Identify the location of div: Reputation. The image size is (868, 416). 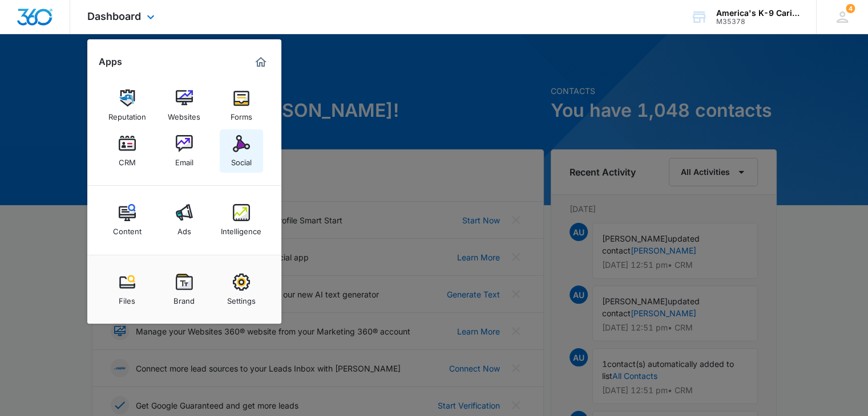
(127, 114).